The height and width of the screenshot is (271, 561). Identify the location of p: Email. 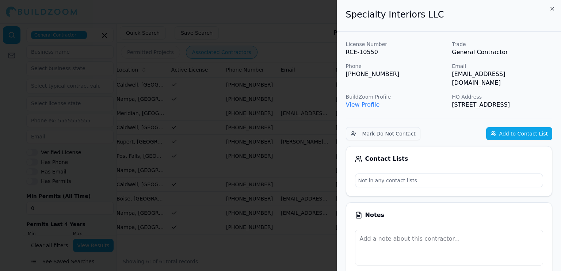
(502, 66).